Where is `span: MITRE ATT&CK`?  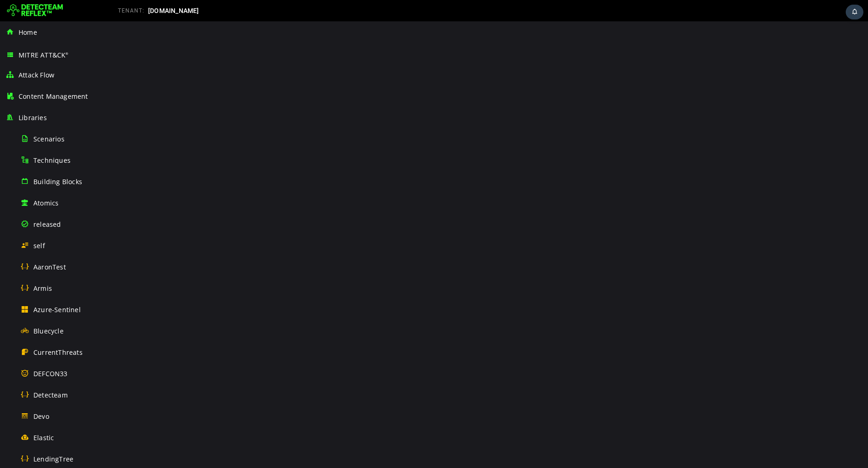 span: MITRE ATT&CK is located at coordinates (44, 54).